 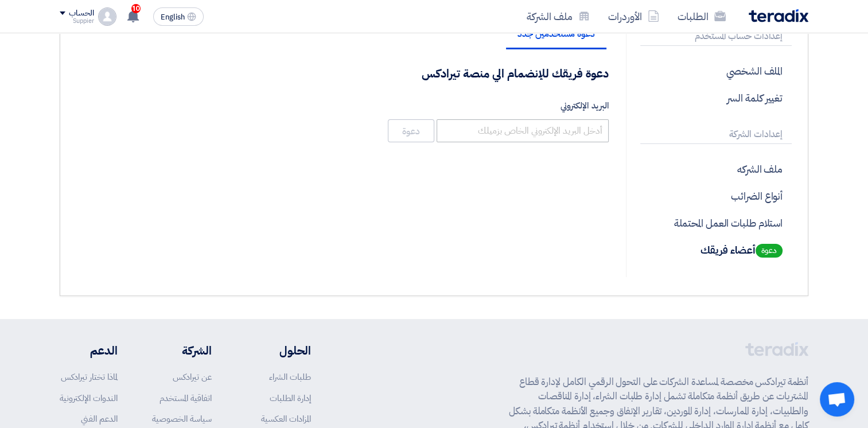 What do you see at coordinates (290, 398) in the screenshot?
I see `a: إدارة الطلبات` at bounding box center [290, 398].